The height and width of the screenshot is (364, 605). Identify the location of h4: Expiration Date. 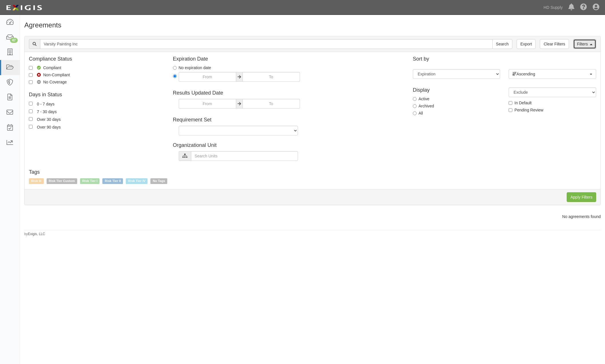
(288, 59).